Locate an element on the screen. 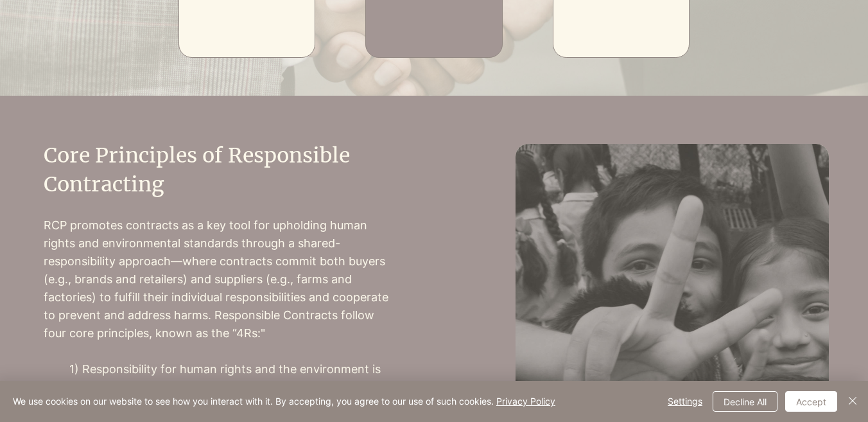 The height and width of the screenshot is (422, 868). span: Settings is located at coordinates (685, 402).